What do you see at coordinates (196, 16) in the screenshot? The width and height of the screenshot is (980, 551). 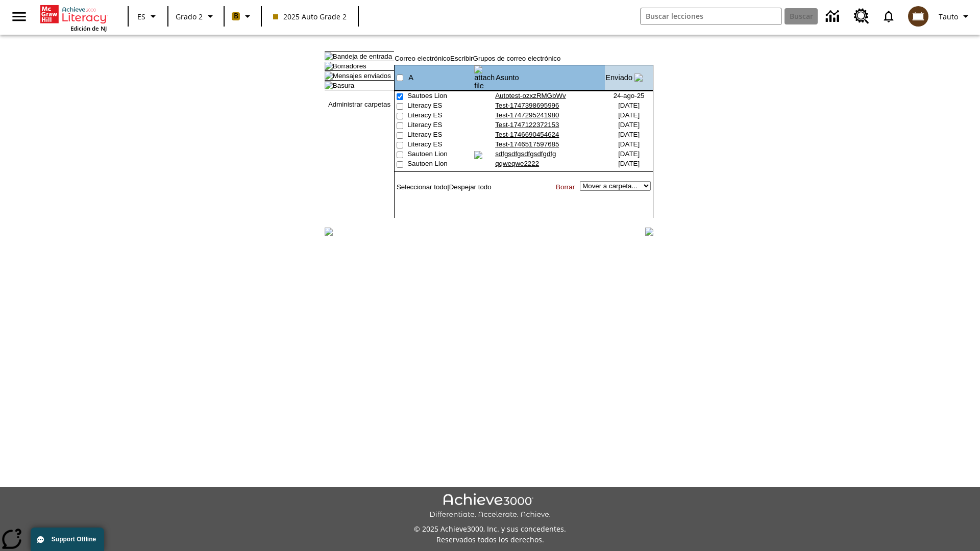 I see `button: Grado: Grado 2, Elige un grado` at bounding box center [196, 16].